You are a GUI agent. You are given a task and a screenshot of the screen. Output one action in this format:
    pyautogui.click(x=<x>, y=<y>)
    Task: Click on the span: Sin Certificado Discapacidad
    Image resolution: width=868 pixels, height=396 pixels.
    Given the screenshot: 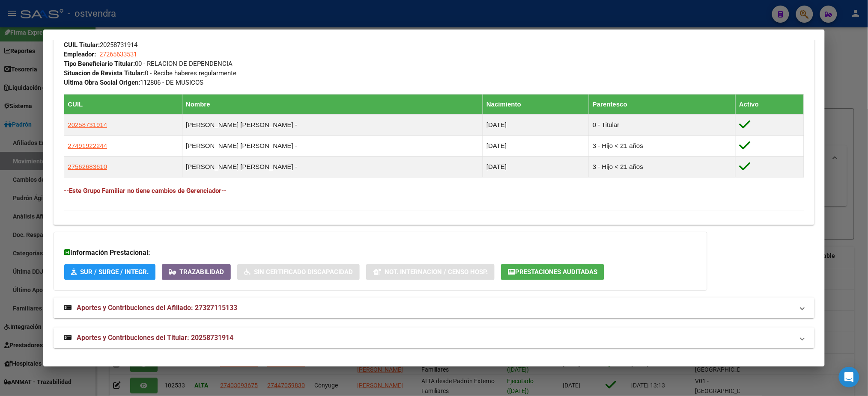 What is the action you would take?
    pyautogui.click(x=303, y=273)
    